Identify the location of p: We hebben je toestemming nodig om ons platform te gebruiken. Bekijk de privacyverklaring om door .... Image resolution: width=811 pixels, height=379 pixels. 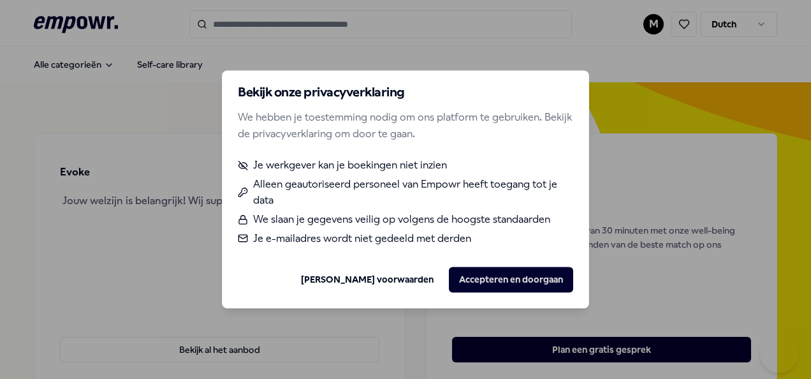
(406, 125).